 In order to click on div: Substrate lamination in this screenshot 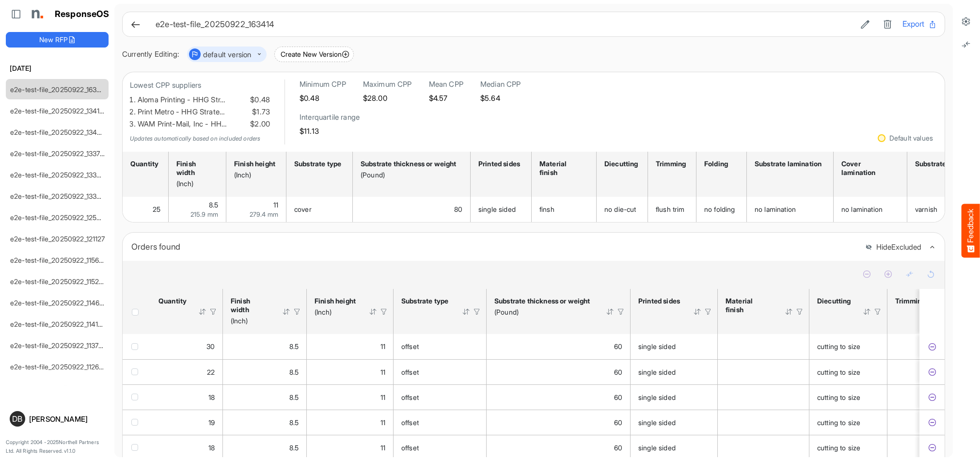, I will do `click(789, 164)`.